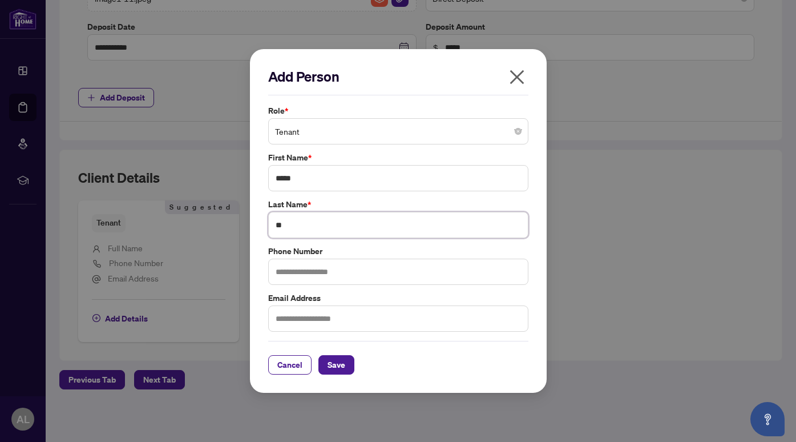 The height and width of the screenshot is (442, 796). I want to click on button: Cancel, so click(290, 365).